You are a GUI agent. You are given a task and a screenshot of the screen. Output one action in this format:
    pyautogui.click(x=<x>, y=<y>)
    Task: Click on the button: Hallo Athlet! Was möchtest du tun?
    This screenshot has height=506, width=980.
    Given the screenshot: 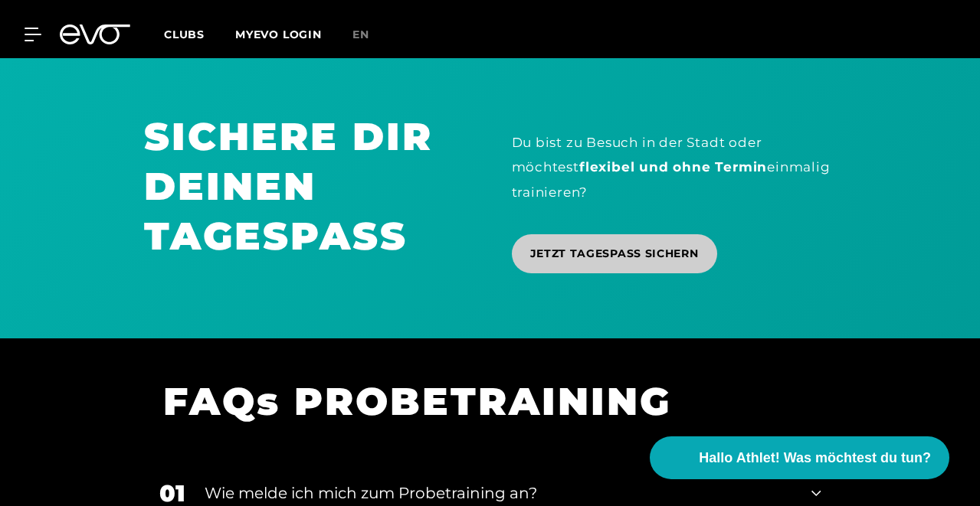 What is the action you would take?
    pyautogui.click(x=799, y=458)
    